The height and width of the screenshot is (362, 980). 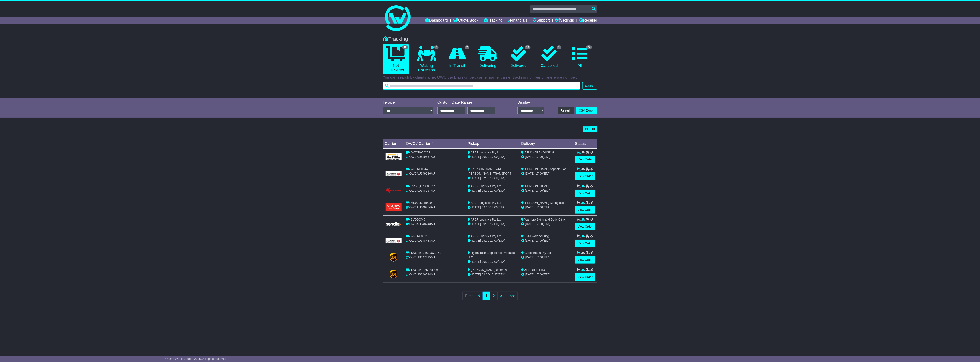 What do you see at coordinates (590, 86) in the screenshot?
I see `button: Search` at bounding box center [590, 86].